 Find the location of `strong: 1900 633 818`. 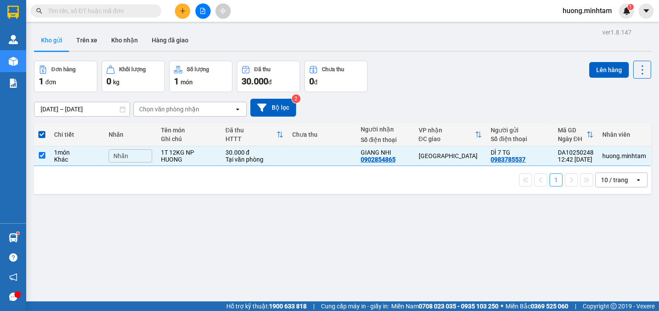

strong: 1900 633 818 is located at coordinates (288, 306).